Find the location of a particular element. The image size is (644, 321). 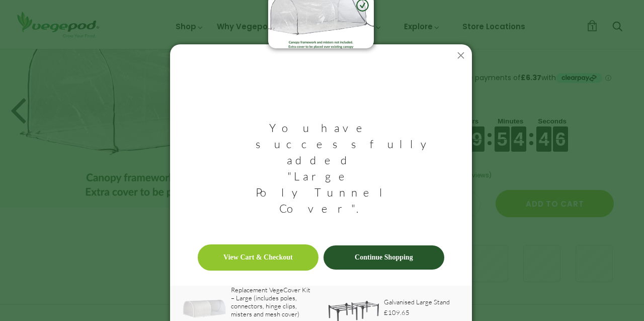

h3: You have successfully added "Large PolyTunnel Cover". is located at coordinates (321, 172).